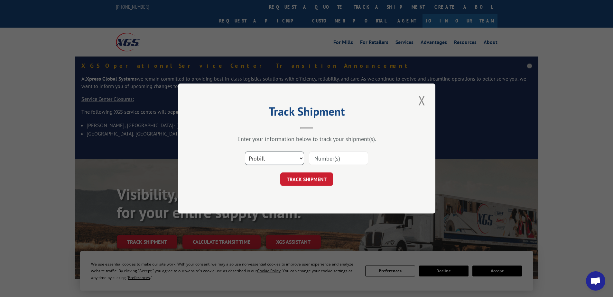 Image resolution: width=613 pixels, height=297 pixels. I want to click on div: Enter your information below to track your shipment(s)., so click(306, 139).